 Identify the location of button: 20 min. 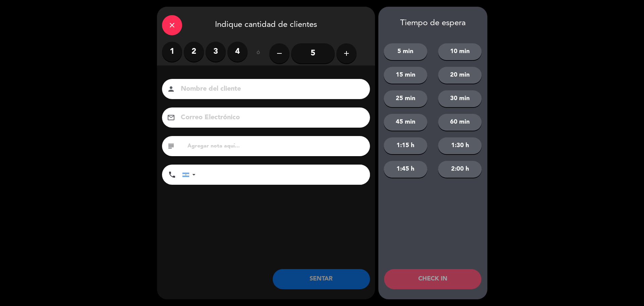
(460, 75).